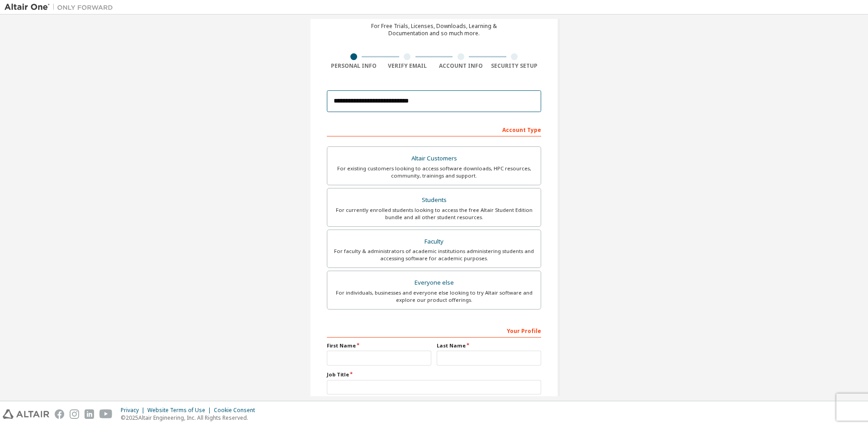  What do you see at coordinates (434, 242) in the screenshot?
I see `div: Faculty` at bounding box center [434, 242].